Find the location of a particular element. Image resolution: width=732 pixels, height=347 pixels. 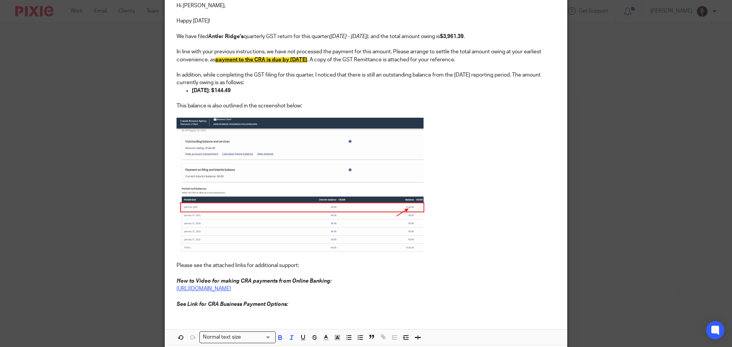

p: Please see the attached links for additional support: is located at coordinates (366, 266).